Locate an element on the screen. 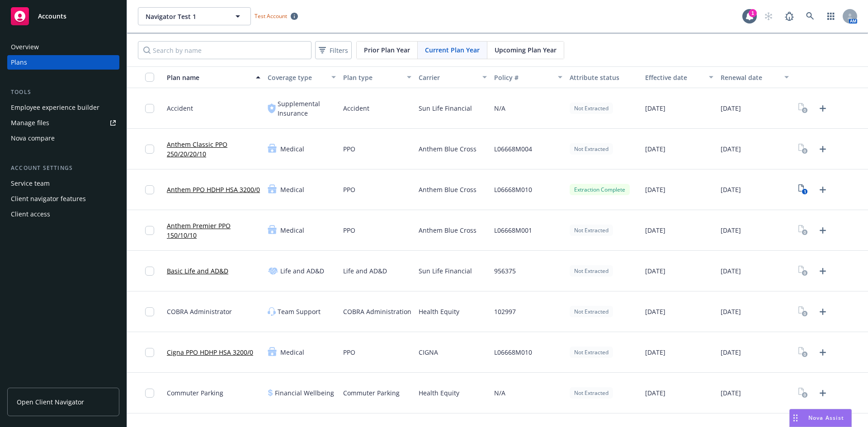 The height and width of the screenshot is (427, 868). span: Open Client Navigator is located at coordinates (50, 402).